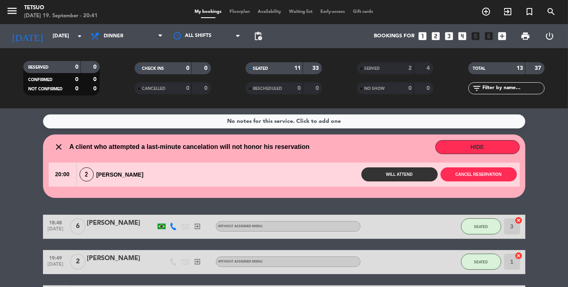 The image size is (568, 287). What do you see at coordinates (333, 12) in the screenshot?
I see `span: Early-access` at bounding box center [333, 12].